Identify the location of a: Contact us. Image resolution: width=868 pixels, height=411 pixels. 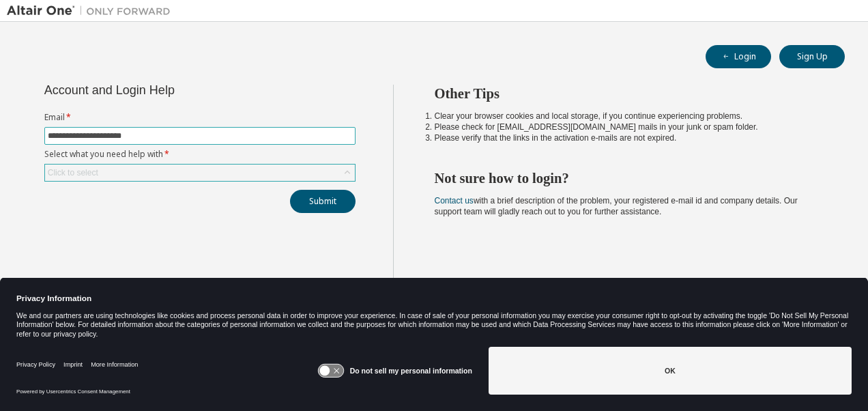
(454, 201).